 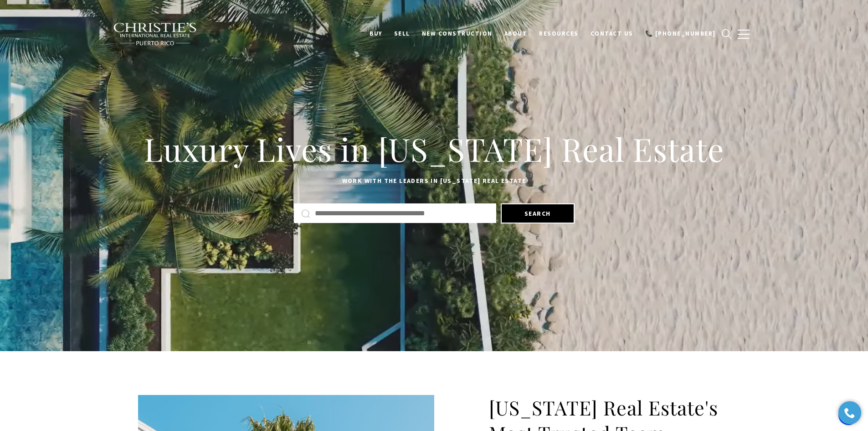 I want to click on span: New Construction, so click(x=457, y=34).